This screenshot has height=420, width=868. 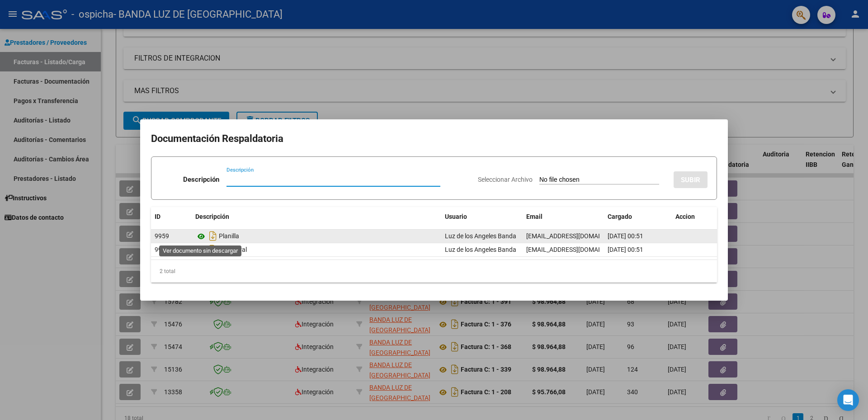 What do you see at coordinates (482, 217) in the screenshot?
I see `datatable-header-cell: Usuario` at bounding box center [482, 217].